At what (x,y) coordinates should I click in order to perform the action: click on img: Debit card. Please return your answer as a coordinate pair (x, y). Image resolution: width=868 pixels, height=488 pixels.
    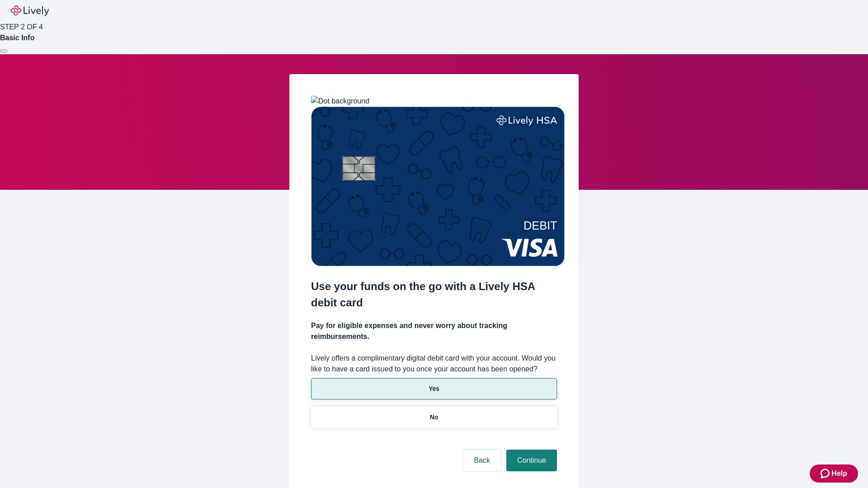
    Looking at the image, I should click on (437, 186).